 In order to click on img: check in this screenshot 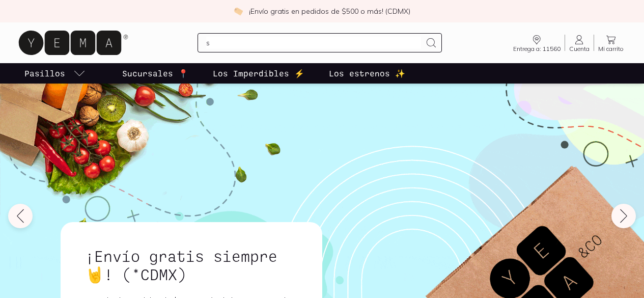, I will do `click(238, 11)`.